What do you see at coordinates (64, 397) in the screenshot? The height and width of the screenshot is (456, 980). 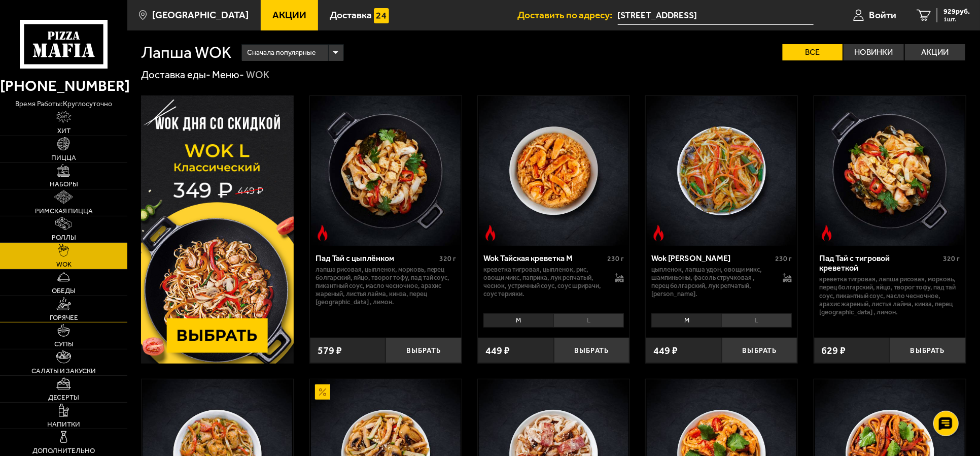 I see `span: Десерты` at bounding box center [64, 397].